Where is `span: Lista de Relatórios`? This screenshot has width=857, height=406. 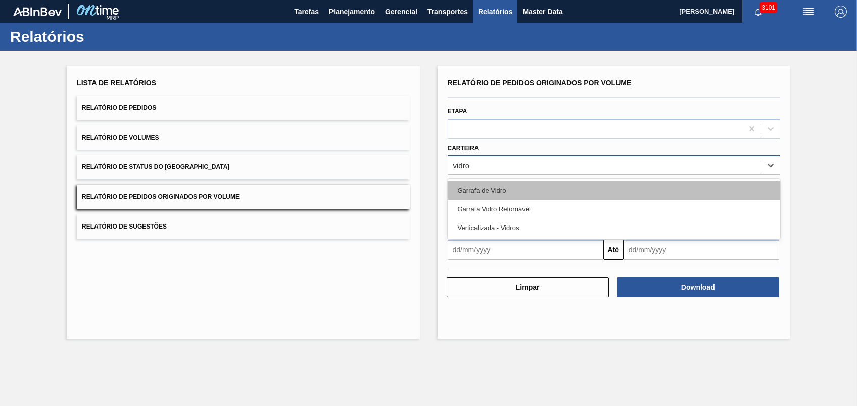
span: Lista de Relatórios is located at coordinates (116, 83).